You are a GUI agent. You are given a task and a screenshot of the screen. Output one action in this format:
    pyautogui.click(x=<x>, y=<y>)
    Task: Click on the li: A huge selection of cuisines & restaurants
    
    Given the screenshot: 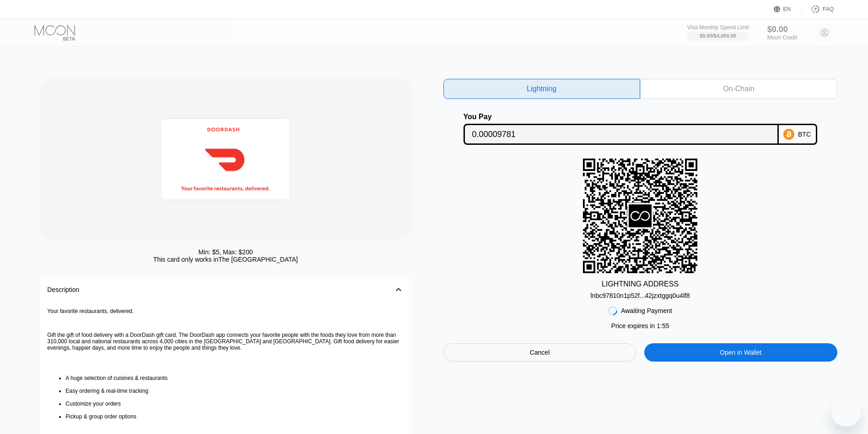 What is the action you would take?
    pyautogui.click(x=234, y=378)
    